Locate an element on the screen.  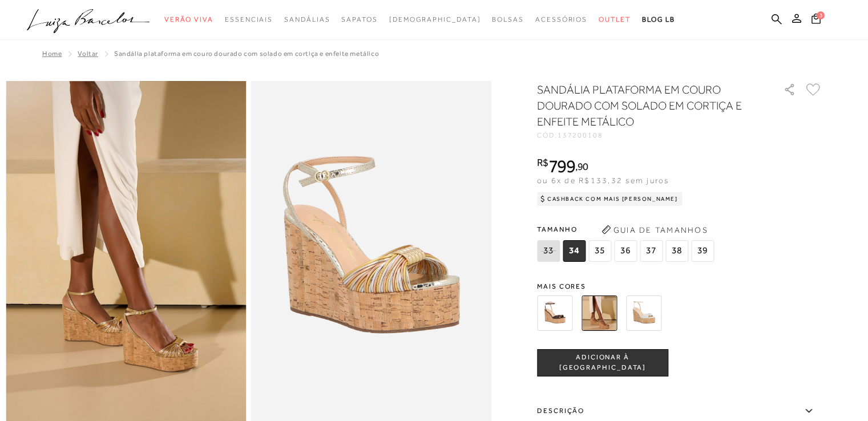
img: SANDÁLIA PLATAFORMA EM COURO OFF WHITE COM SOLADO EM CORTIÇA E ENFEITE METÁLICO is located at coordinates (644, 313).